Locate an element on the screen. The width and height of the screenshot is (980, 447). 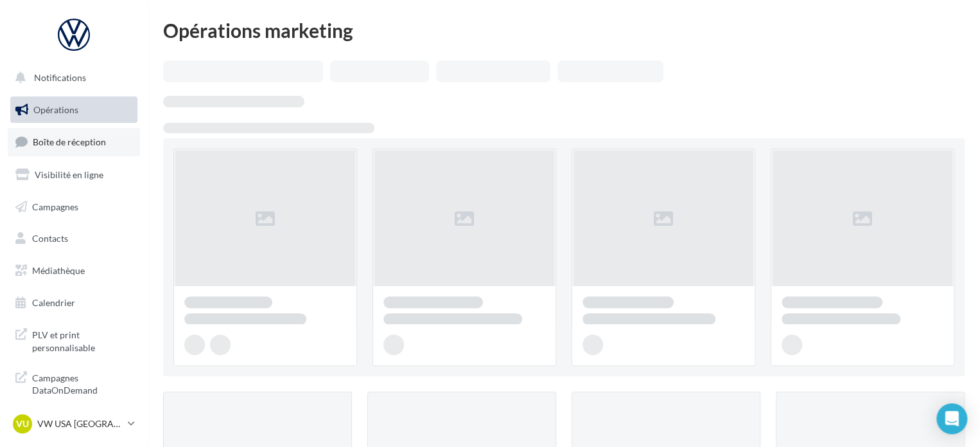
span: Visibilité en ligne is located at coordinates (68, 174).